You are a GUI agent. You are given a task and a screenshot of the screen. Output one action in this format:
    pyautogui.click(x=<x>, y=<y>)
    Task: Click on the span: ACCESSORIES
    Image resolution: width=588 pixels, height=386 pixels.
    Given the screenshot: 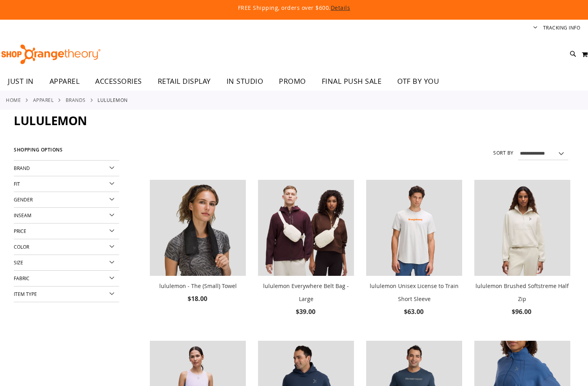 What is the action you would take?
    pyautogui.click(x=118, y=81)
    